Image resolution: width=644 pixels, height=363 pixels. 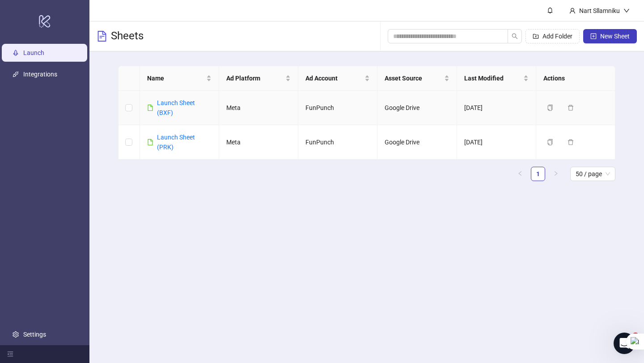 I want to click on span: 50 / page, so click(x=592, y=174).